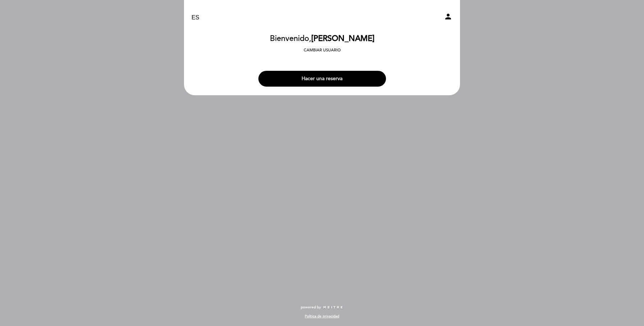  What do you see at coordinates (322, 79) in the screenshot?
I see `button: Hacer una reserva` at bounding box center [322, 79].